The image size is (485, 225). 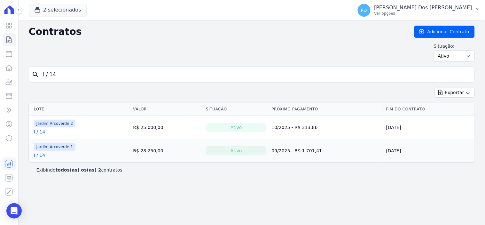 I want to click on th: Fim do Contrato, so click(x=429, y=109).